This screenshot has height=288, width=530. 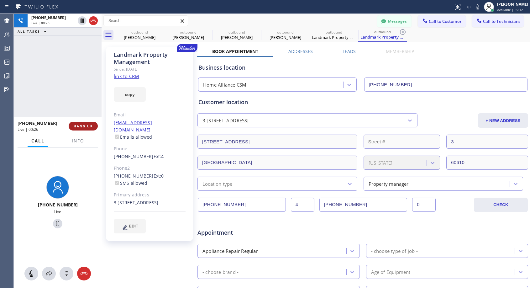 What do you see at coordinates (400, 51) in the screenshot?
I see `label: Membership` at bounding box center [400, 51].